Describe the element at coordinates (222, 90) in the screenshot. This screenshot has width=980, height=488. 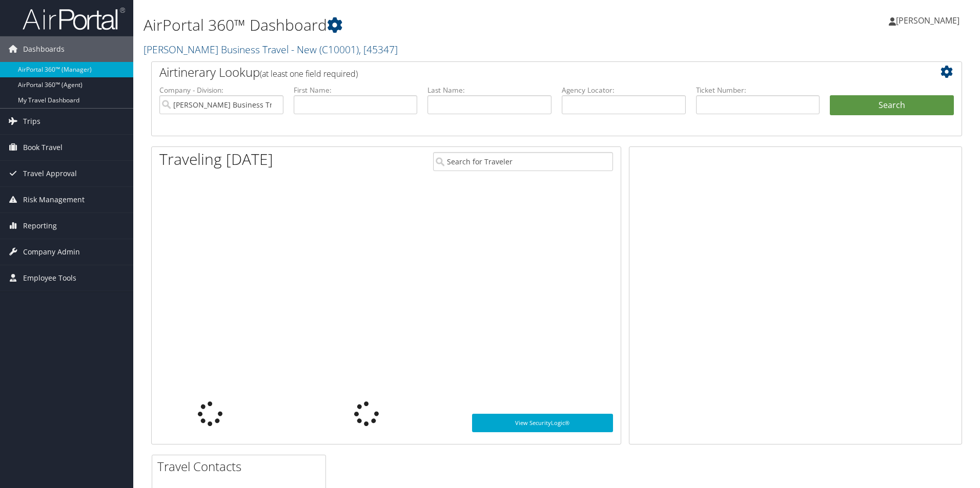
I see `label: Company - Division:` at that location.